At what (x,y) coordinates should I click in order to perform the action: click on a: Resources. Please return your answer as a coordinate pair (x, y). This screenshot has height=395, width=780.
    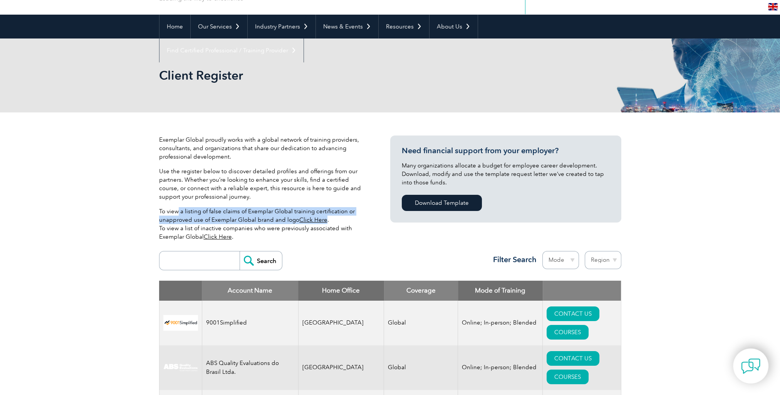
    Looking at the image, I should click on (404, 27).